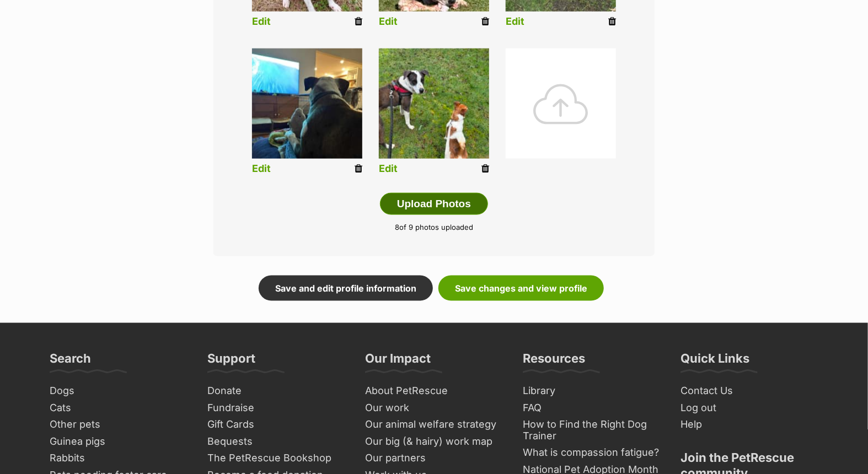 The image size is (868, 474). What do you see at coordinates (750, 391) in the screenshot?
I see `a: Contact Us` at bounding box center [750, 391].